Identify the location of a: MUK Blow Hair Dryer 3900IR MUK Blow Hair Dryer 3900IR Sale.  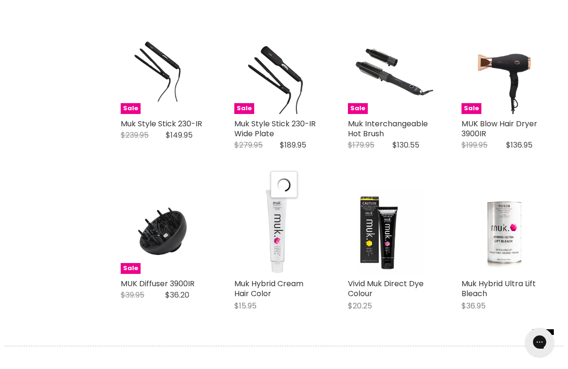
(504, 71).